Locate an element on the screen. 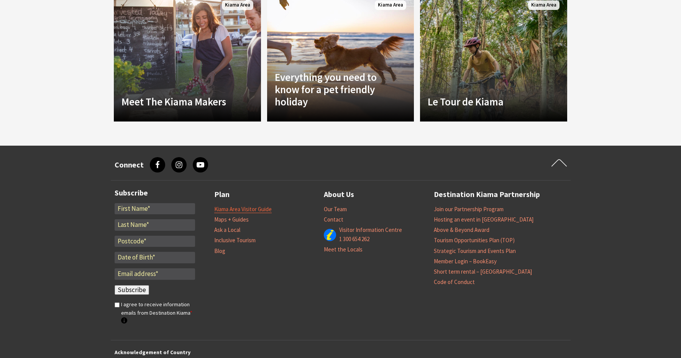 Image resolution: width=681 pixels, height=358 pixels. h4: Le Tour de Kiama is located at coordinates (483, 102).